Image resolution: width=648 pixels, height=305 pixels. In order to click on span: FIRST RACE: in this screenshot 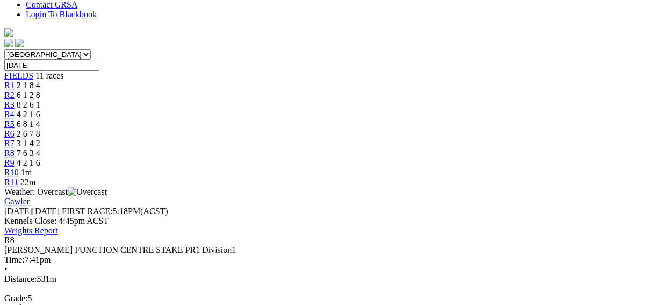, I will do `click(87, 211)`.